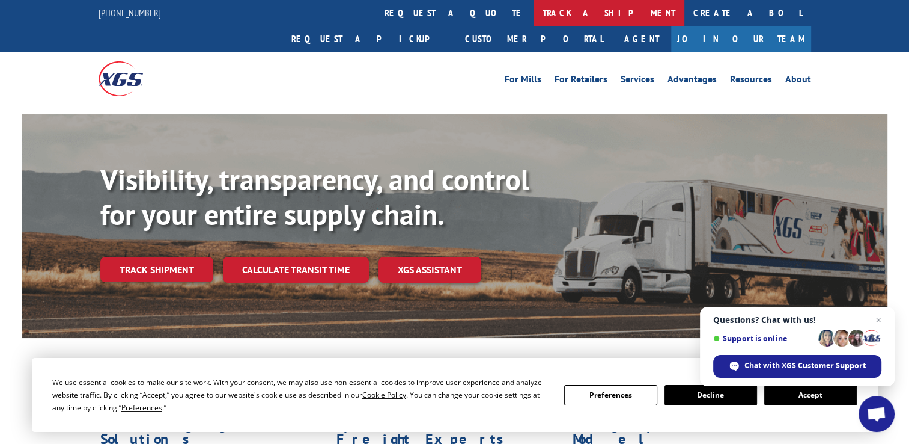  What do you see at coordinates (369, 38) in the screenshot?
I see `a: Request a pickup` at bounding box center [369, 38].